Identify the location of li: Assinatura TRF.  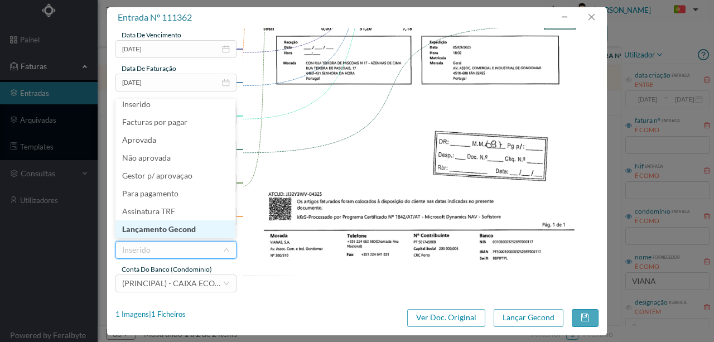
(175, 211).